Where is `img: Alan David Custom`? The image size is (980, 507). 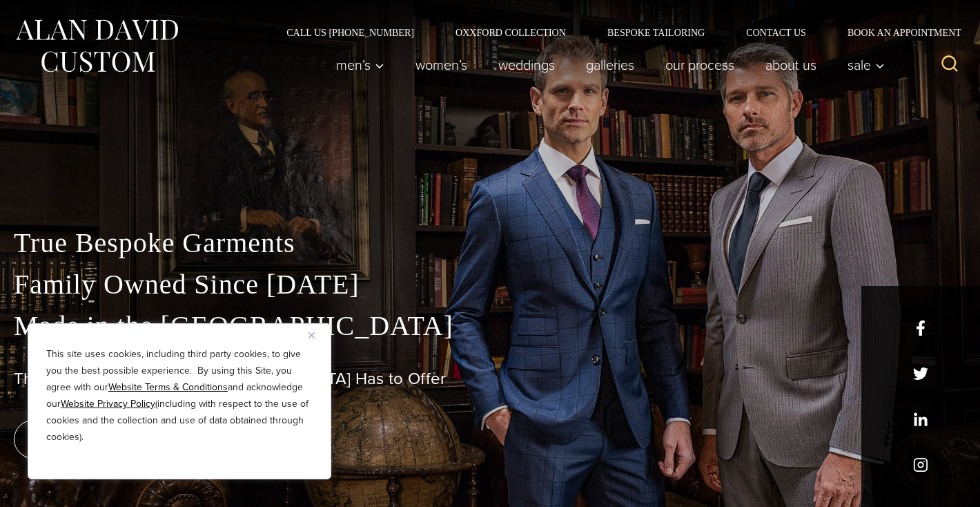
img: Alan David Custom is located at coordinates (97, 45).